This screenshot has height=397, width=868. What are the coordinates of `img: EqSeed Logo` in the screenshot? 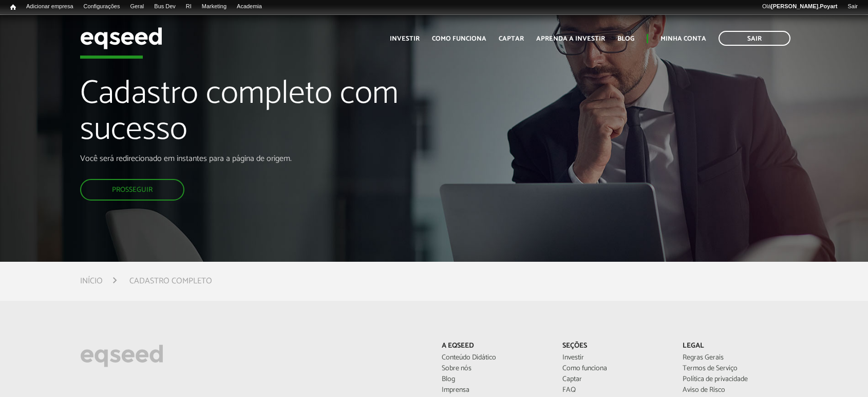 It's located at (122, 356).